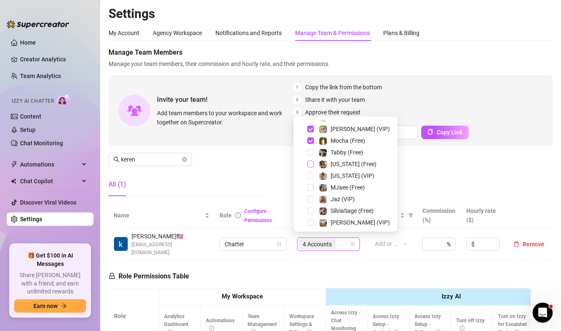 Image resolution: width=561 pixels, height=331 pixels. I want to click on img: Chloe (VIP), so click(323, 223).